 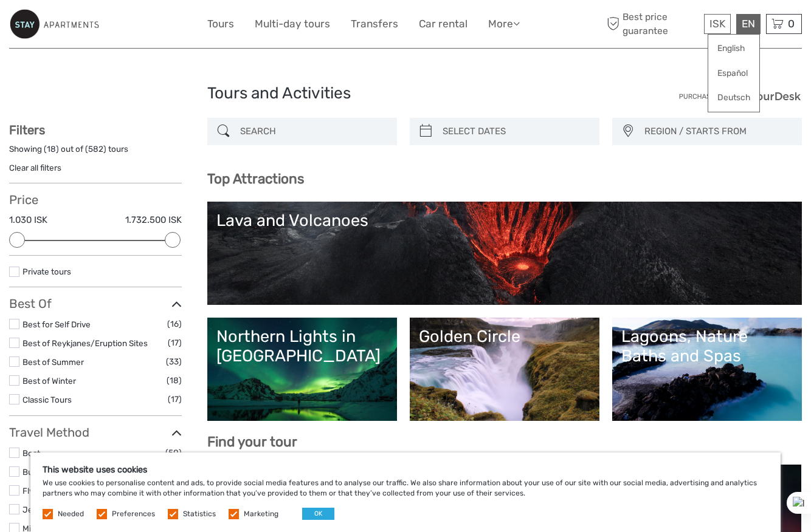 I want to click on span: Best price guarantee, so click(x=652, y=24).